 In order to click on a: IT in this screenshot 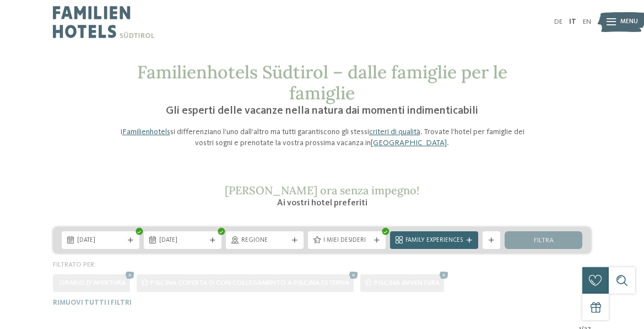, I will do `click(573, 22)`.